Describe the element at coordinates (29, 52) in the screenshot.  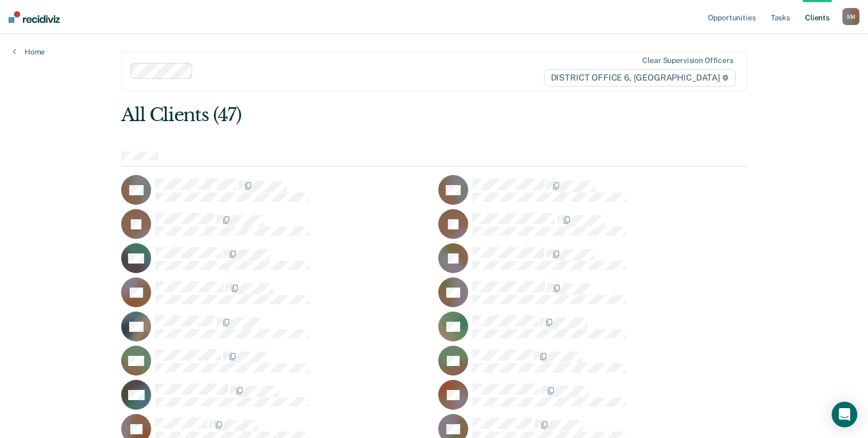
I see `a: Home` at that location.